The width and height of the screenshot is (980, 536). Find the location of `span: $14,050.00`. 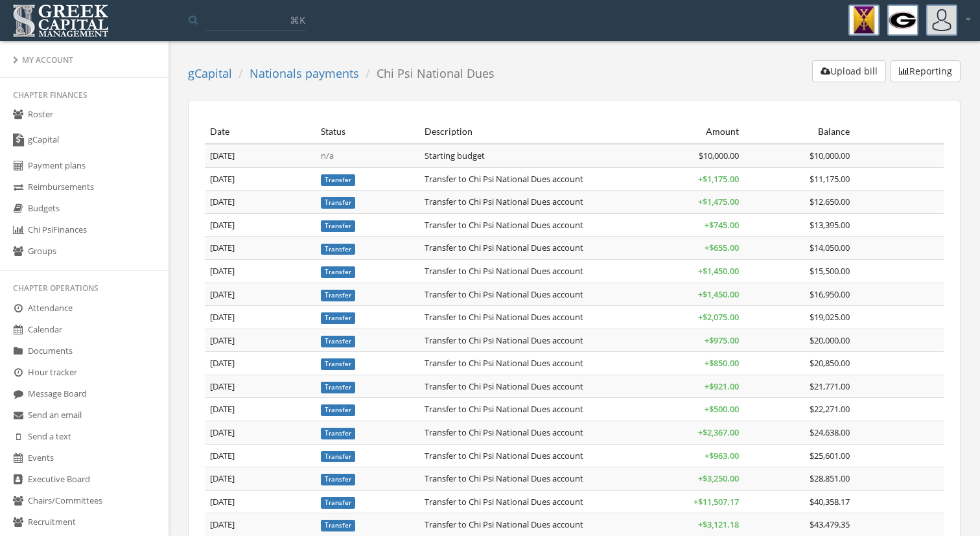

span: $14,050.00 is located at coordinates (830, 248).